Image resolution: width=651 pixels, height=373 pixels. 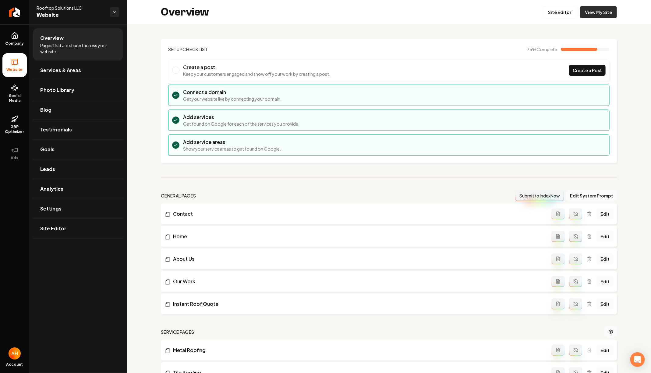 What do you see at coordinates (358, 304) in the screenshot?
I see `a: Instant Roof Quote` at bounding box center [358, 304].